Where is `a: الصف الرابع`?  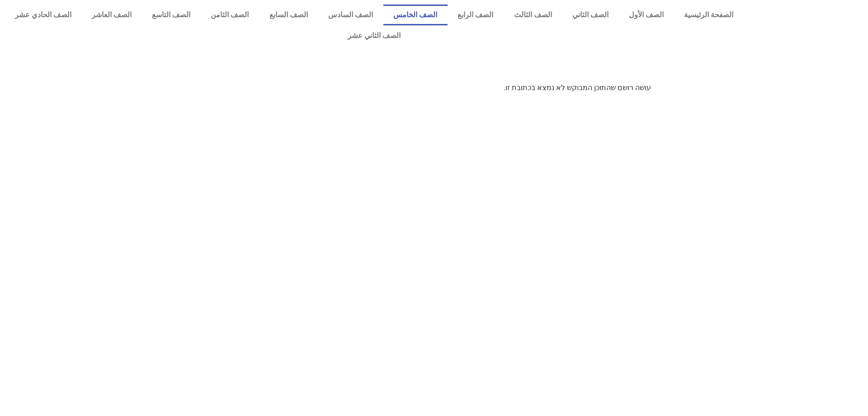 a: الصف الرابع is located at coordinates (476, 15).